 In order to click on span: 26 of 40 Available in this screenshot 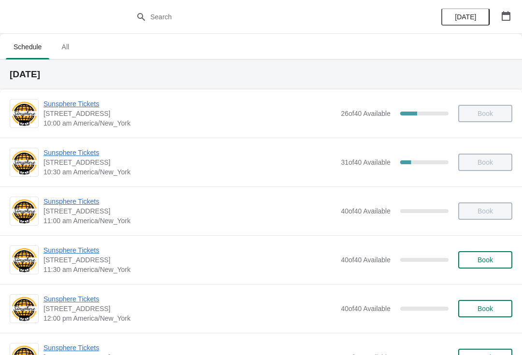, I will do `click(365, 114)`.